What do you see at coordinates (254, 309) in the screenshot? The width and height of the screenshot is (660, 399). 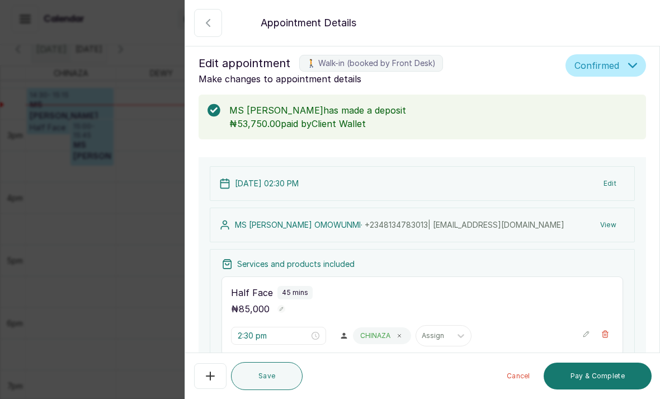 I see `span: 85,000` at bounding box center [254, 309].